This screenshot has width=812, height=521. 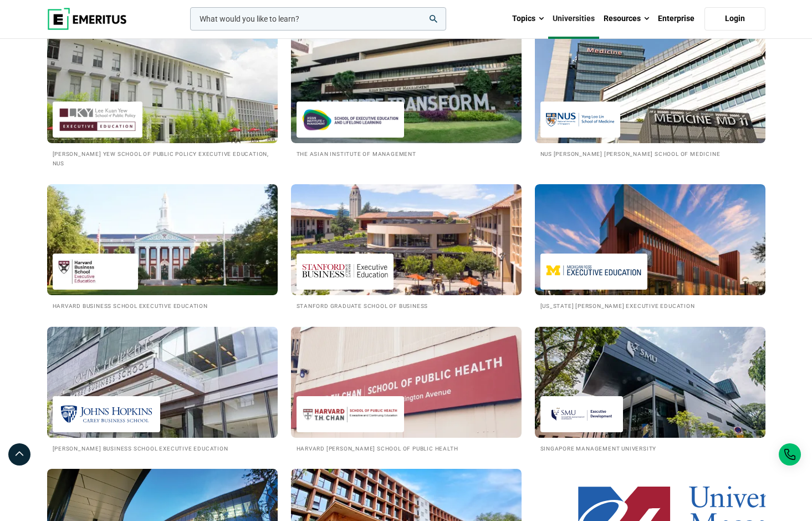 What do you see at coordinates (98, 119) in the screenshot?
I see `img: Lee Kuan Yew School of Public Policy Executive Education, NUS` at bounding box center [98, 119].